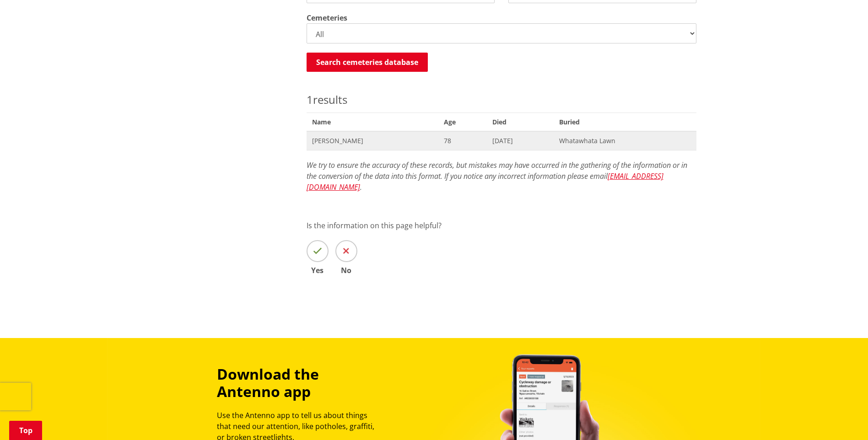 The width and height of the screenshot is (868, 440). What do you see at coordinates (463, 121) in the screenshot?
I see `span: Age` at bounding box center [463, 121].